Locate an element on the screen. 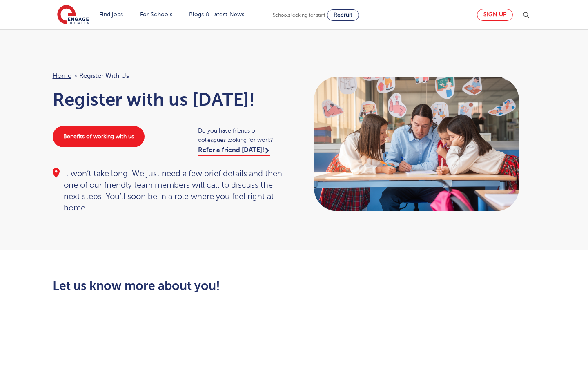 This screenshot has height=367, width=588. a: Recruit is located at coordinates (343, 15).